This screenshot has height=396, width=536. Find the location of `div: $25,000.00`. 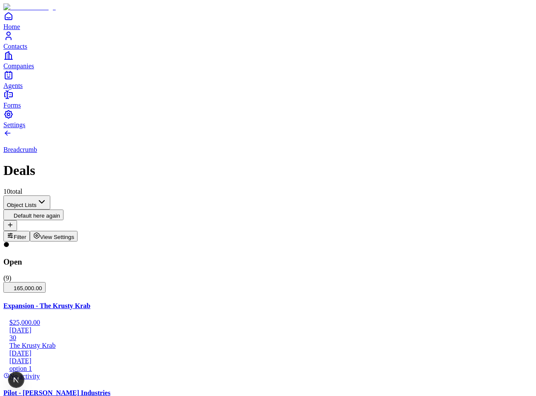

div: $25,000.00 is located at coordinates (268, 322).